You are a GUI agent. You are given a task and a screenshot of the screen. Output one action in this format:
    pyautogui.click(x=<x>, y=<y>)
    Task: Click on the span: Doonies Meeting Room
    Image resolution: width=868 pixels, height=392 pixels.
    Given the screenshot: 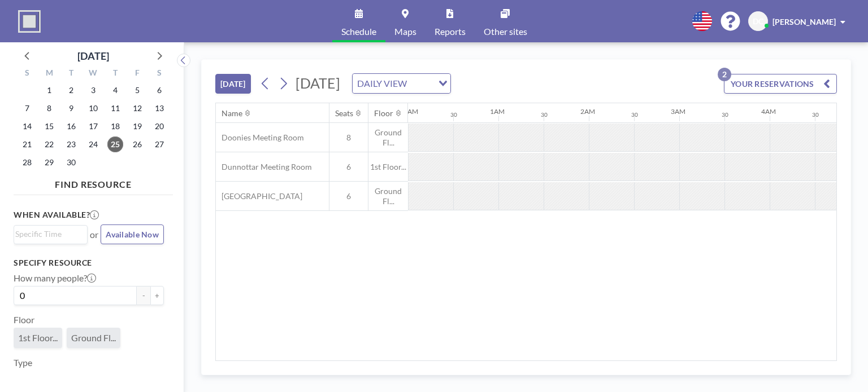 What is the action you would take?
    pyautogui.click(x=260, y=138)
    